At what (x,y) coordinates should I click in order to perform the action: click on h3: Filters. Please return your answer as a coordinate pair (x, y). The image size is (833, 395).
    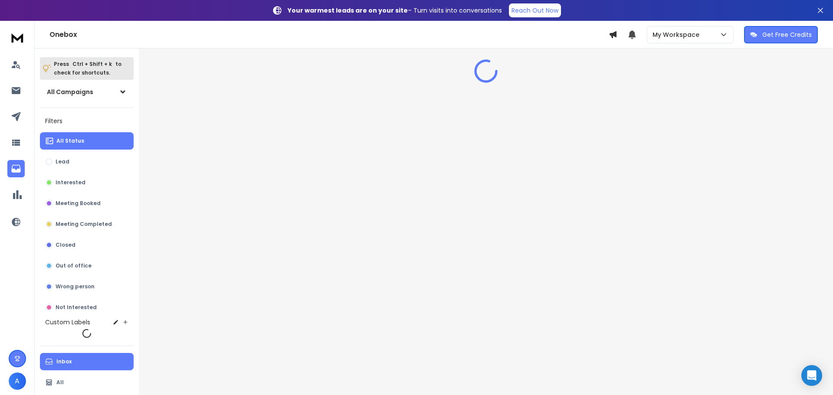
    Looking at the image, I should click on (87, 121).